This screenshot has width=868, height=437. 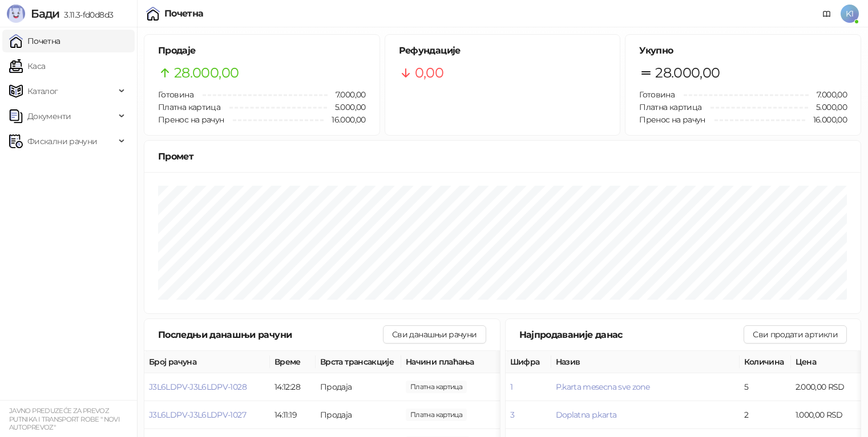 I want to click on span: J3L6LDPV-J3L6LDPV-1028, so click(x=198, y=387).